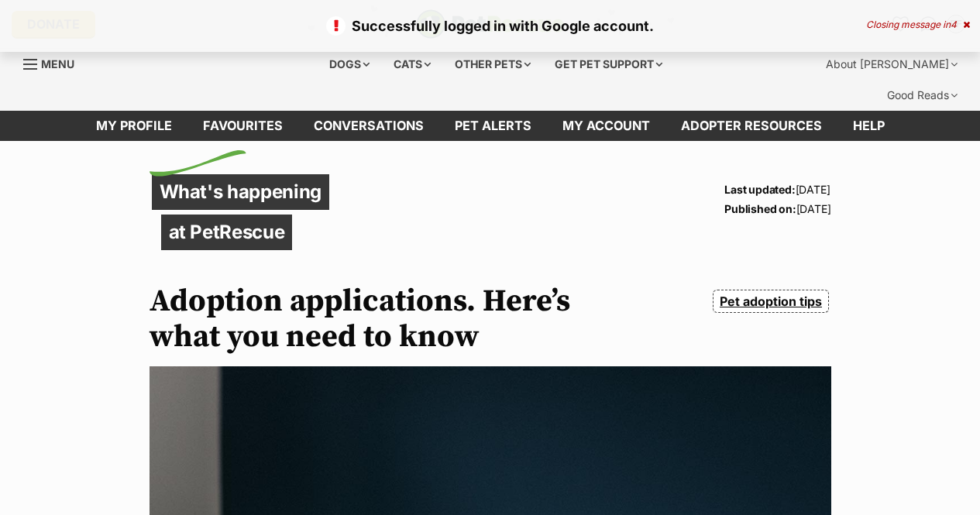 The image size is (980, 515). I want to click on p: at PetRescue, so click(227, 232).